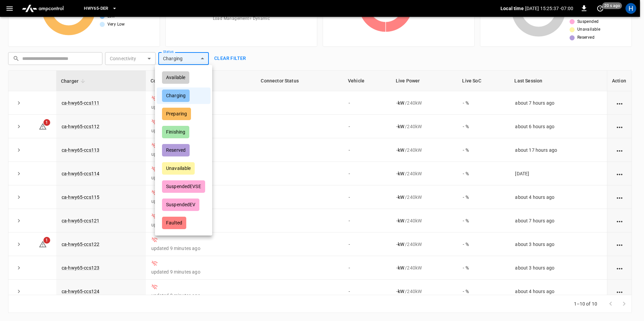 The width and height of the screenshot is (644, 321). Describe the element at coordinates (176, 96) in the screenshot. I see `div: Charging` at that location.